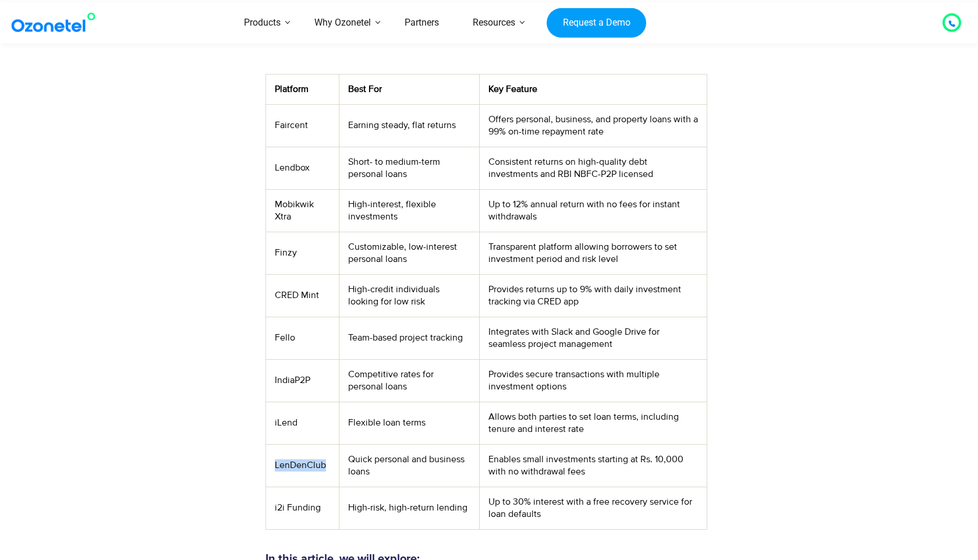 The width and height of the screenshot is (978, 560). Describe the element at coordinates (421, 23) in the screenshot. I see `a: Partners` at that location.